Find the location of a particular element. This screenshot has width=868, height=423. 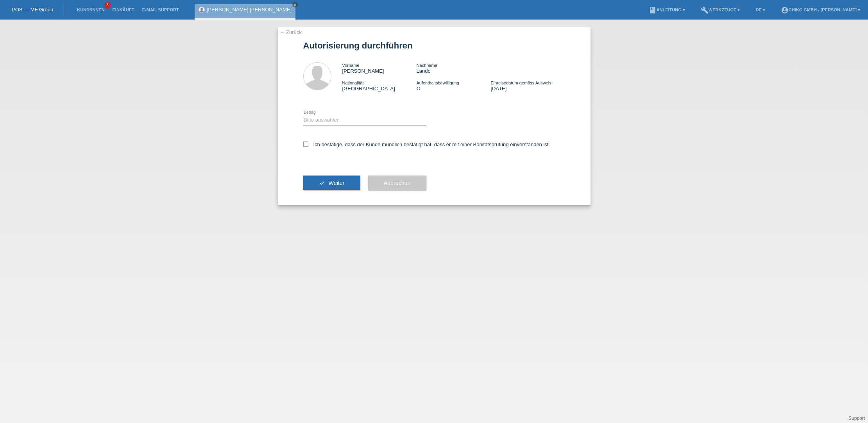

span: Einreisedatum gemäss Ausweis is located at coordinates (521, 83).